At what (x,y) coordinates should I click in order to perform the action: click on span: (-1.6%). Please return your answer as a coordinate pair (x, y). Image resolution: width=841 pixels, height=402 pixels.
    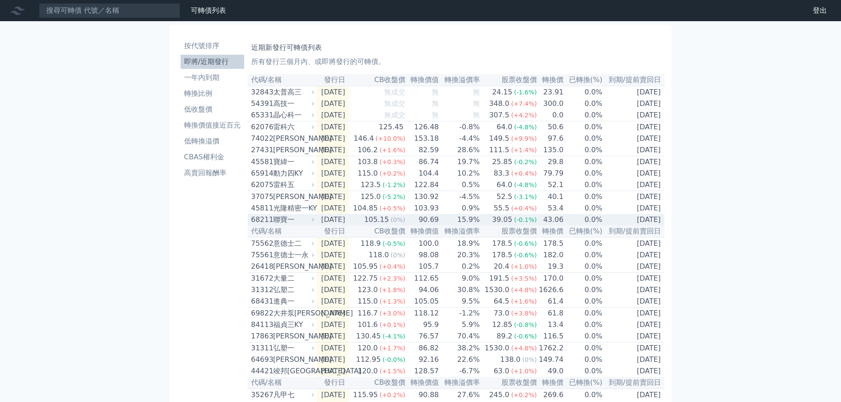
    Looking at the image, I should click on (525, 92).